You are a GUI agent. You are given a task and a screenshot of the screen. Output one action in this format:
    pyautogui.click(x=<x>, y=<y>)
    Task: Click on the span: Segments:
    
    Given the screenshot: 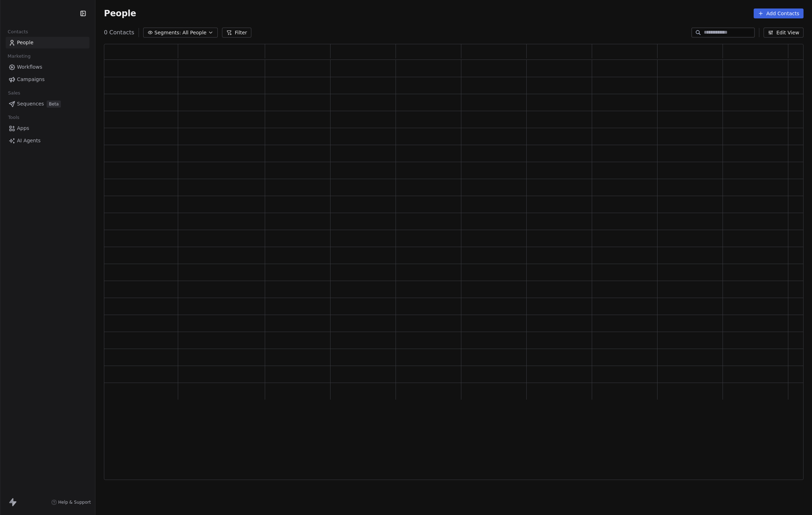 What is the action you would take?
    pyautogui.click(x=167, y=33)
    